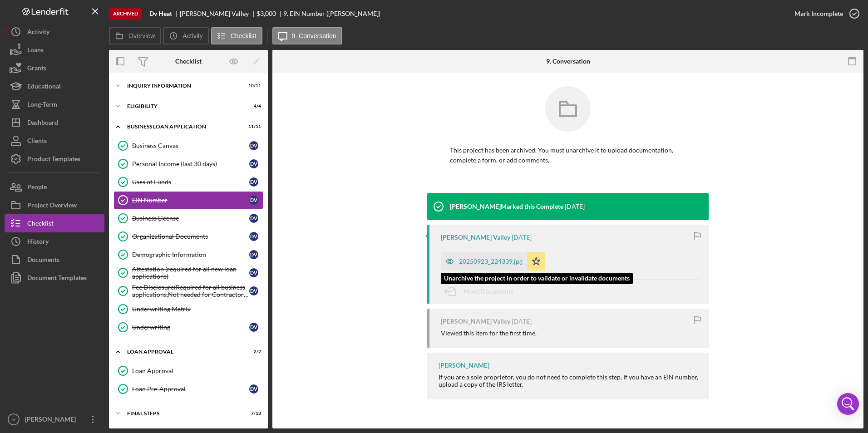  Describe the element at coordinates (314, 36) in the screenshot. I see `label: 9. Conversation` at that location.